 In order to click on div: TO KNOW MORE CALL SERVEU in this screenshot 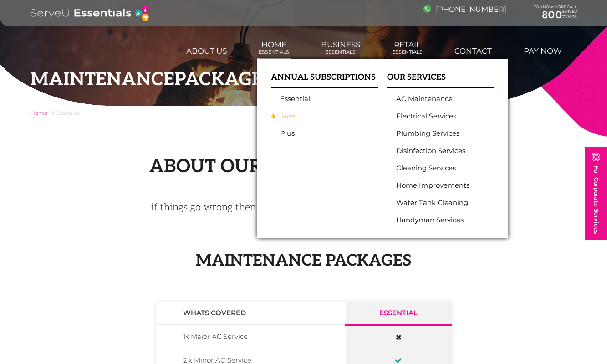, I will do `click(555, 13)`.